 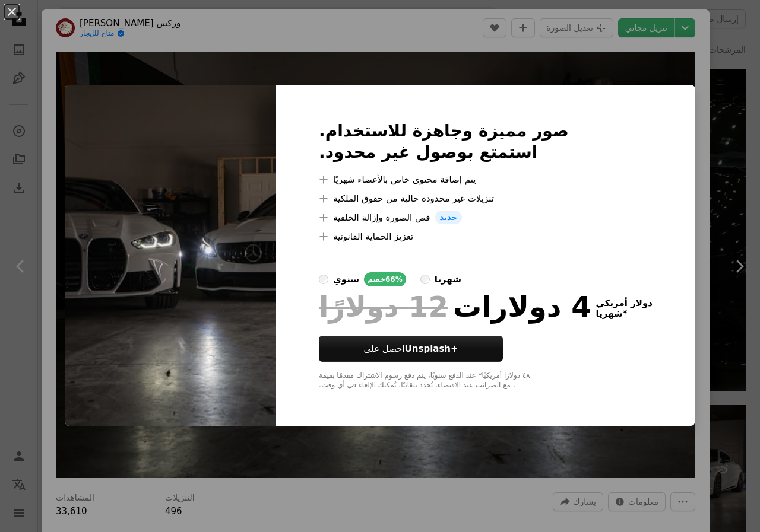 What do you see at coordinates (448, 217) in the screenshot?
I see `font: جديد` at bounding box center [448, 217].